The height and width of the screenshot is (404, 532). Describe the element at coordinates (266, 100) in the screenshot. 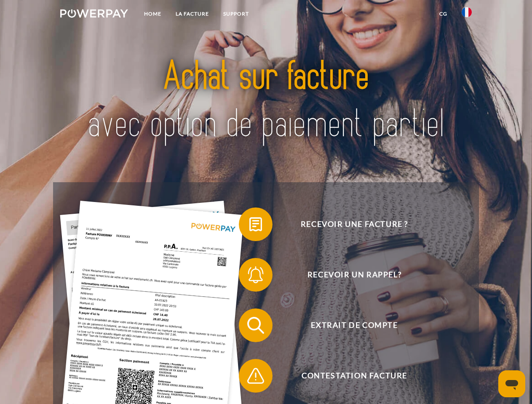

I see `img: title-powerpay_fr.svg` at that location.